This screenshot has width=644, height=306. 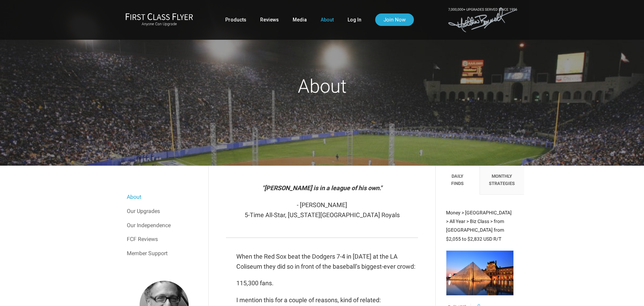 I want to click on a: Our Upgrades, so click(x=164, y=211).